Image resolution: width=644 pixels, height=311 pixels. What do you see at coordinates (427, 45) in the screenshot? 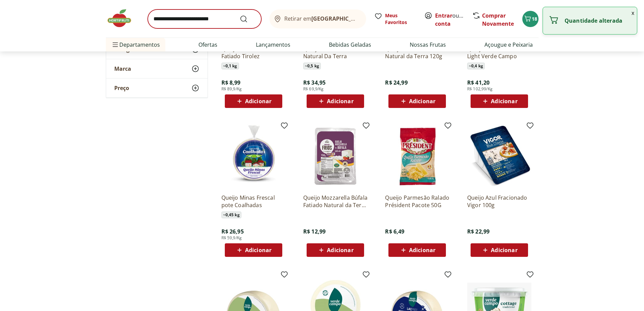
I see `a: Nossas Frutas` at bounding box center [427, 45].